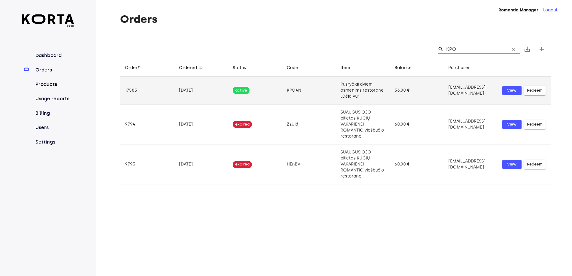 This screenshot has height=276, width=572. Describe the element at coordinates (147, 164) in the screenshot. I see `td: 9793` at that location.